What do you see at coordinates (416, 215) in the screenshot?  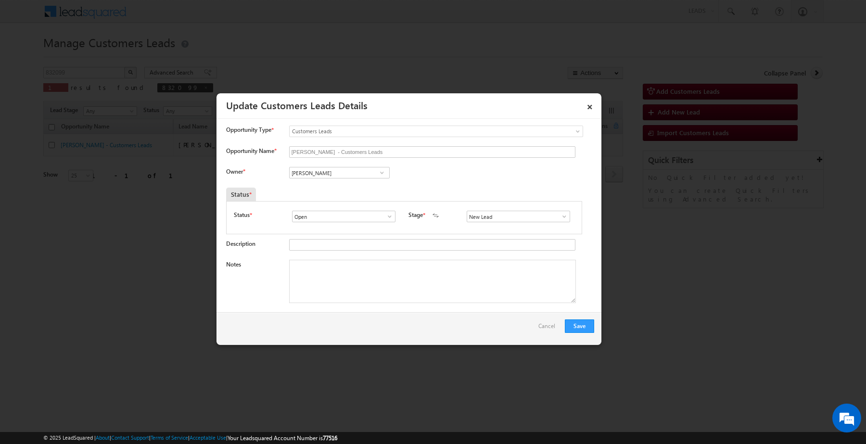 I see `label: Stage` at bounding box center [416, 215].